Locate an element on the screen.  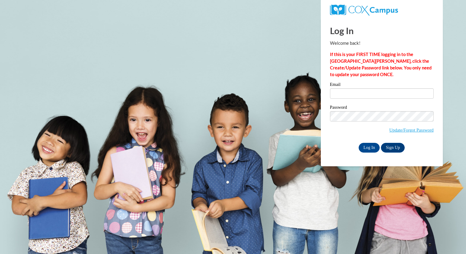
a: Sign Up is located at coordinates (392, 148).